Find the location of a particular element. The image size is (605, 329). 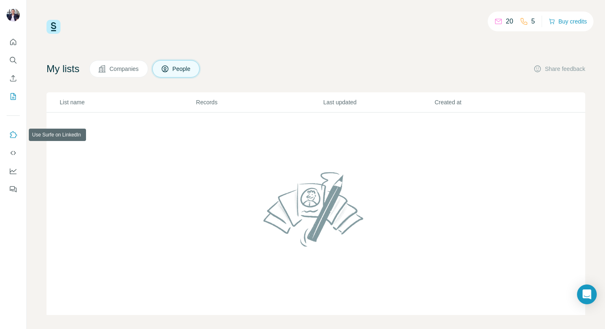

button: Quick start is located at coordinates (13, 42).